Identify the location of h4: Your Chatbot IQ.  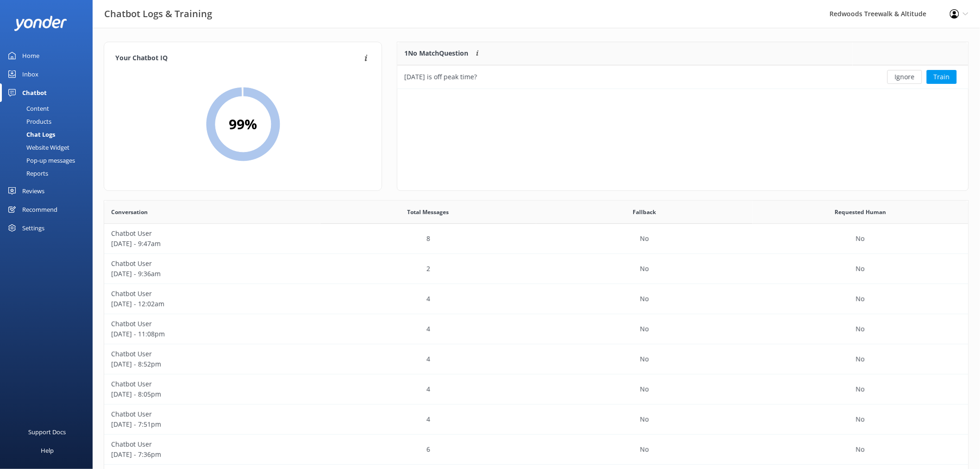
(238, 58).